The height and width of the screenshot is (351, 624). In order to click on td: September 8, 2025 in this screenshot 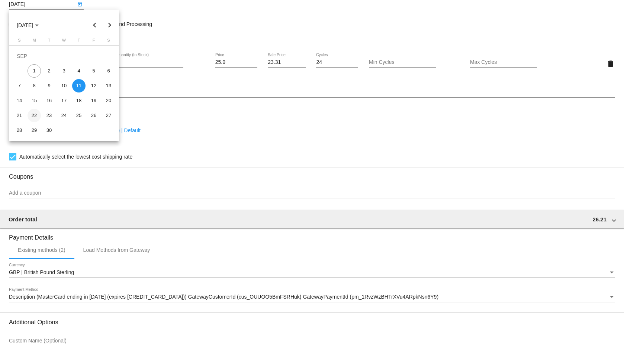, I will do `click(34, 86)`.